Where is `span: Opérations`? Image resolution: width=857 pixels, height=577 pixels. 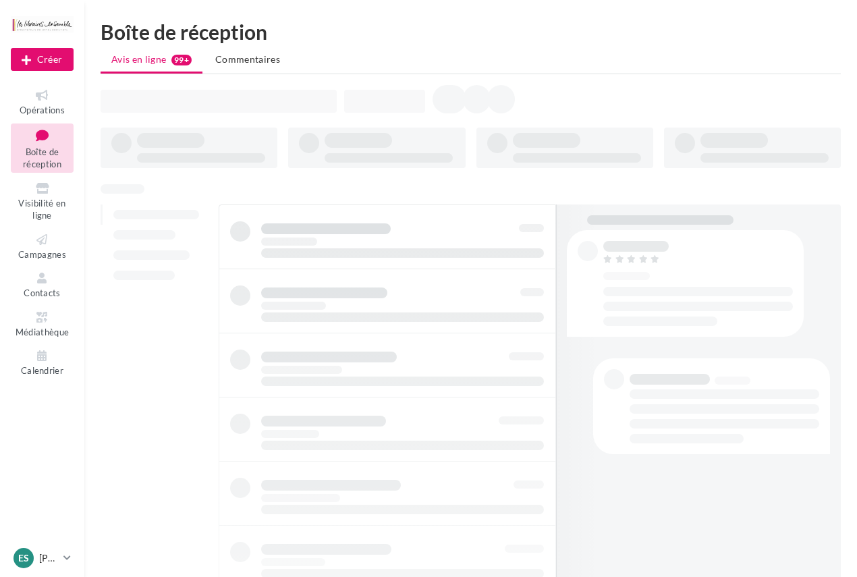 span: Opérations is located at coordinates (42, 110).